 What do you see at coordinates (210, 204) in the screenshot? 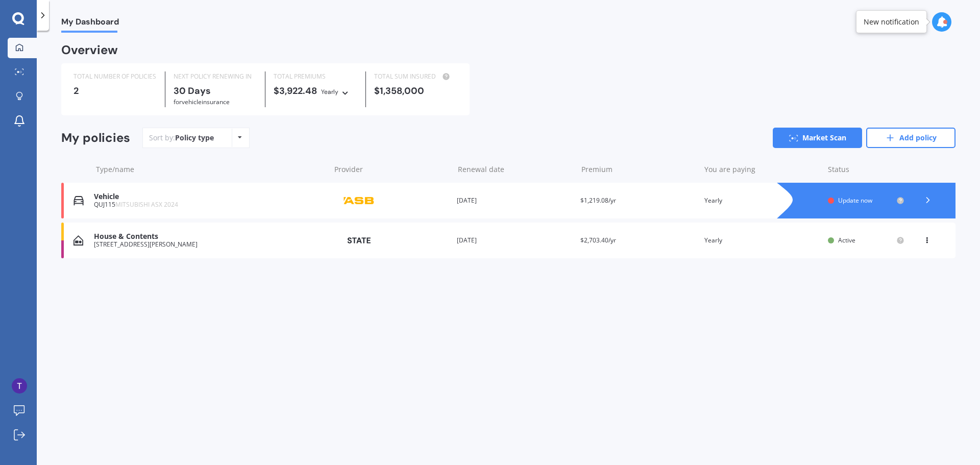
I see `div: QUJ115` at bounding box center [210, 204].